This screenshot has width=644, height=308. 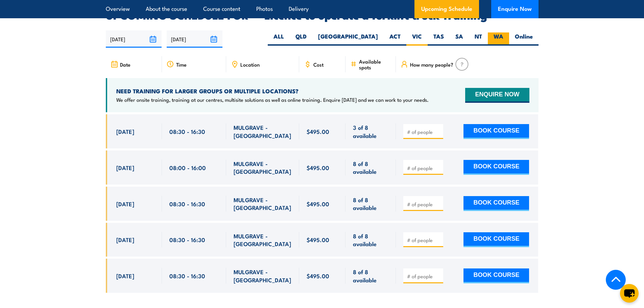 I want to click on span: Available spots, so click(x=375, y=64).